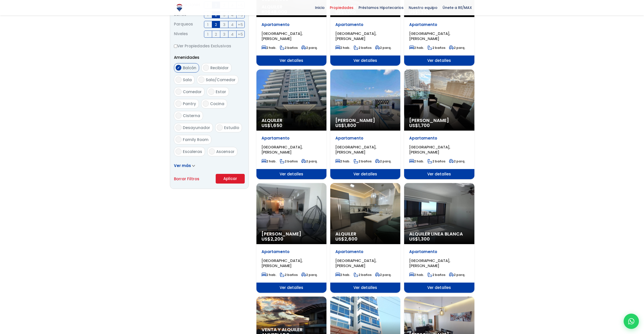  What do you see at coordinates (192, 92) in the screenshot?
I see `span: Comedor` at bounding box center [192, 92].